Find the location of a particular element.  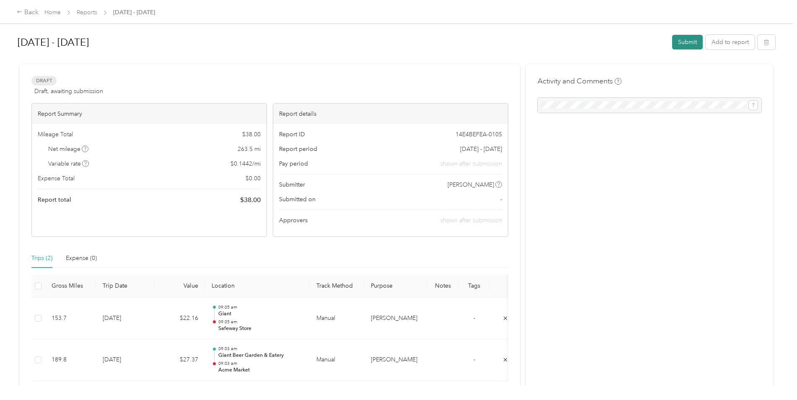

td: $27.37 is located at coordinates (180, 360).